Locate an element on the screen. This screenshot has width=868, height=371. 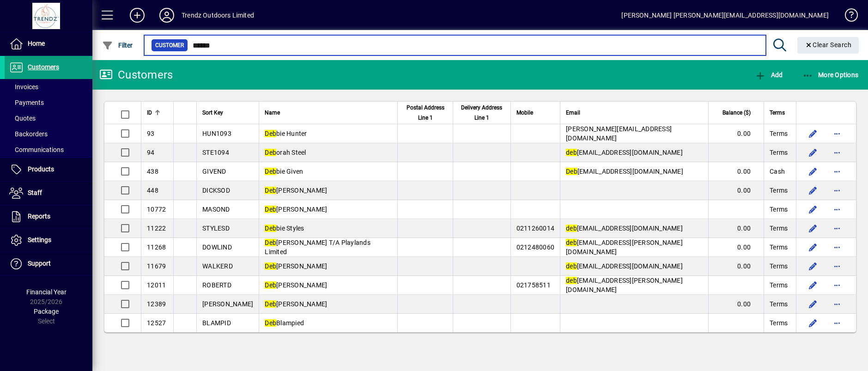
div: Trendz Outdoors Limited is located at coordinates (218, 16).